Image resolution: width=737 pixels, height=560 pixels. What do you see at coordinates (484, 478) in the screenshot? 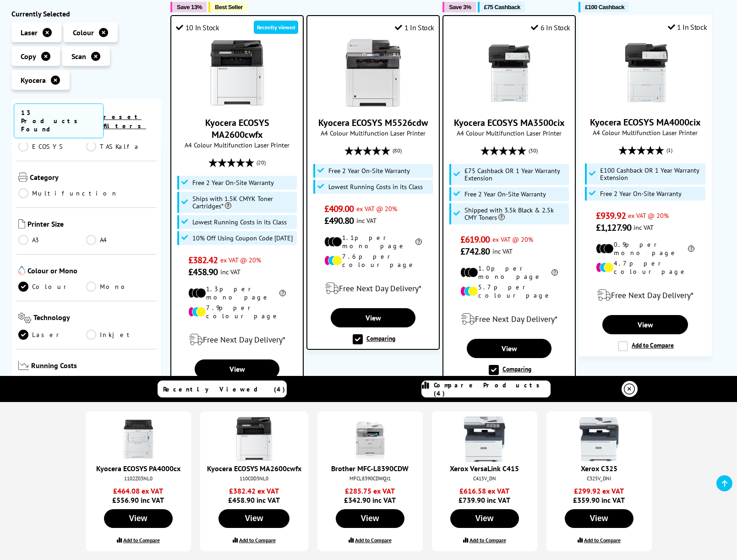
I see `div: C415V_DN` at bounding box center [484, 478].